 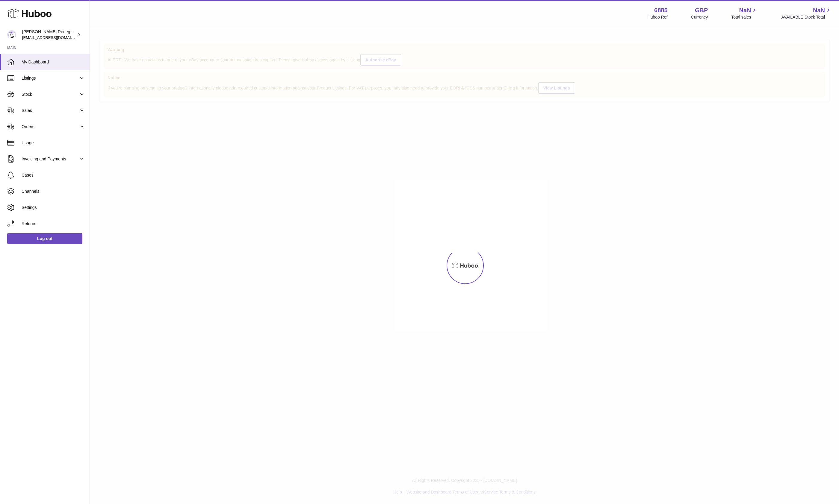 I want to click on span: AVAILABLE Stock Total, so click(x=807, y=17).